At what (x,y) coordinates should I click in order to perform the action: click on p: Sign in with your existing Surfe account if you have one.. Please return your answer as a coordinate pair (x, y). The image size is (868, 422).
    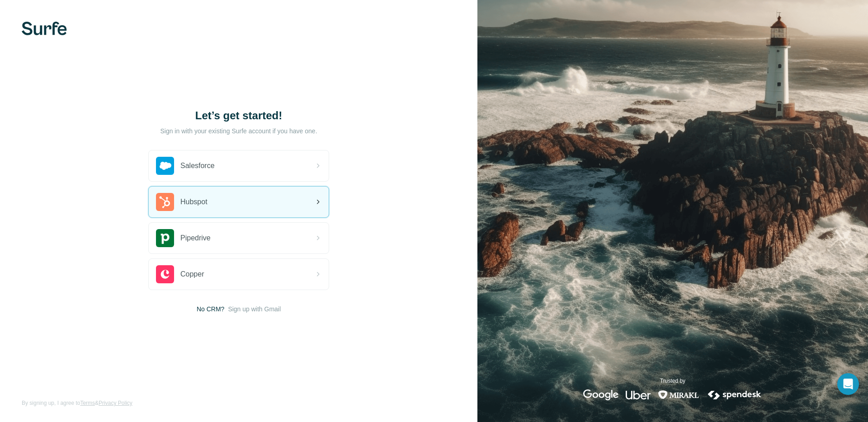
    Looking at the image, I should click on (238, 131).